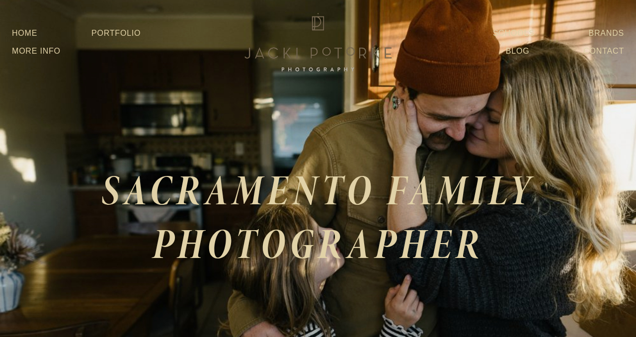 The image size is (636, 337). Describe the element at coordinates (606, 33) in the screenshot. I see `a: Brands` at that location.